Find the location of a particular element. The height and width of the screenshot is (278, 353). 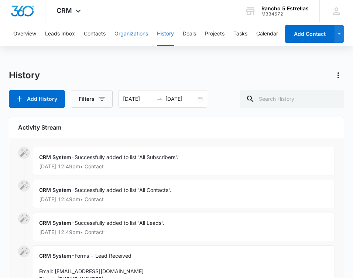

div: account id is located at coordinates (285, 14).